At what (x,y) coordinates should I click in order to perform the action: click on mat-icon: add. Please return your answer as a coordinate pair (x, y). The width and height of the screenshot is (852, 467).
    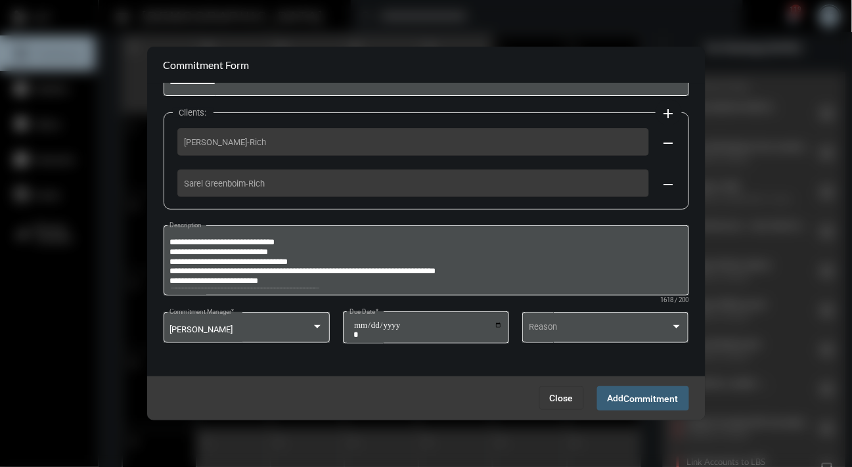
    Looking at the image, I should click on (668, 114).